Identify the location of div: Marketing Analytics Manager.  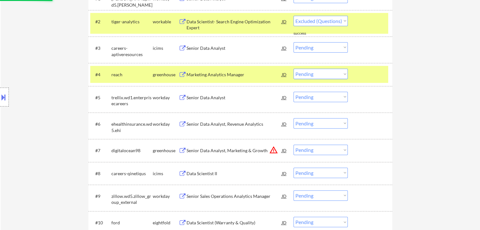
(234, 75).